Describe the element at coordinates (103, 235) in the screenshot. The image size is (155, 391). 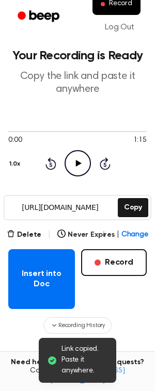
I see `button: Never Expires|Change` at that location.